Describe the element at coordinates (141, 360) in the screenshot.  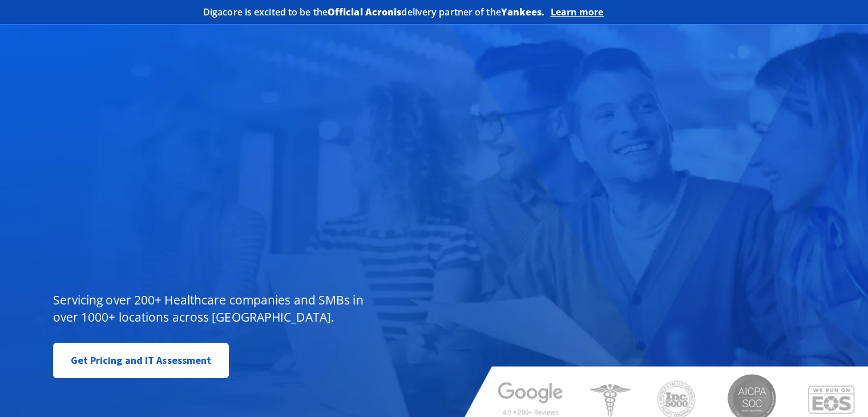
I see `a: Get Pricing and IT Assessment` at that location.